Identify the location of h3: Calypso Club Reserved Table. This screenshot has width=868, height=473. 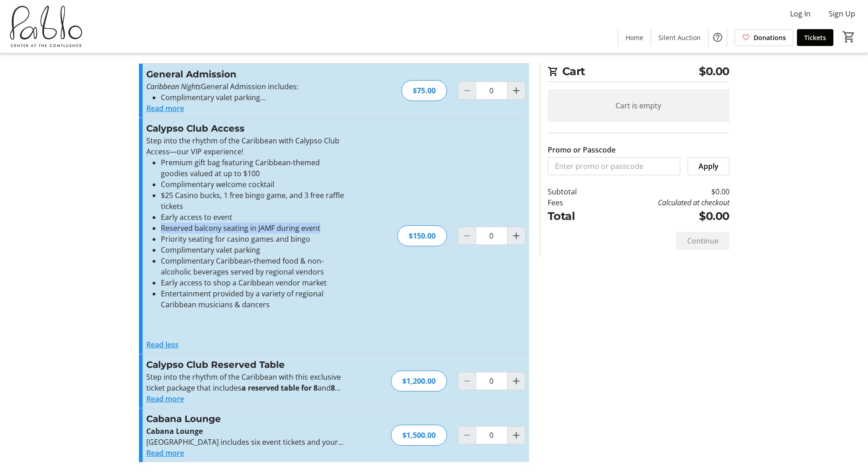
(246, 365).